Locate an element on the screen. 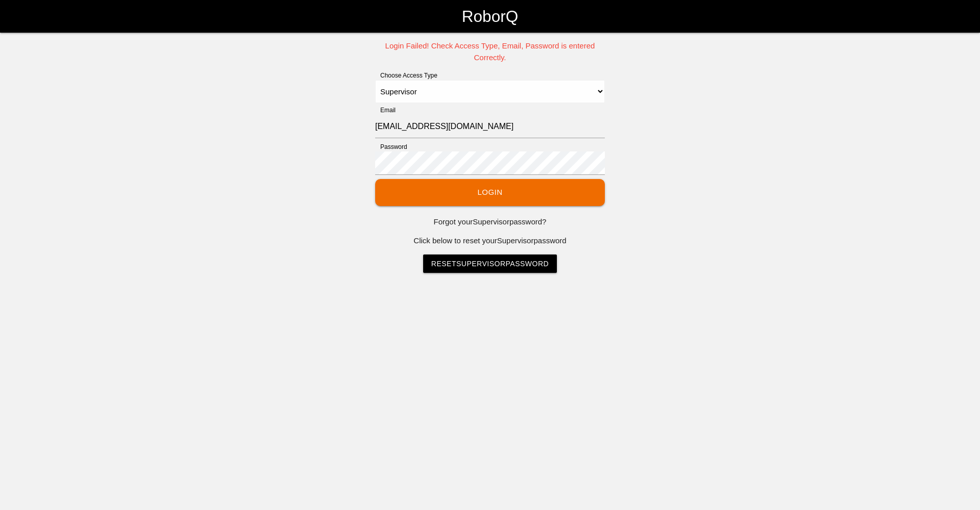 This screenshot has height=510, width=980. p: Forgot your Supervisor password? is located at coordinates (490, 222).